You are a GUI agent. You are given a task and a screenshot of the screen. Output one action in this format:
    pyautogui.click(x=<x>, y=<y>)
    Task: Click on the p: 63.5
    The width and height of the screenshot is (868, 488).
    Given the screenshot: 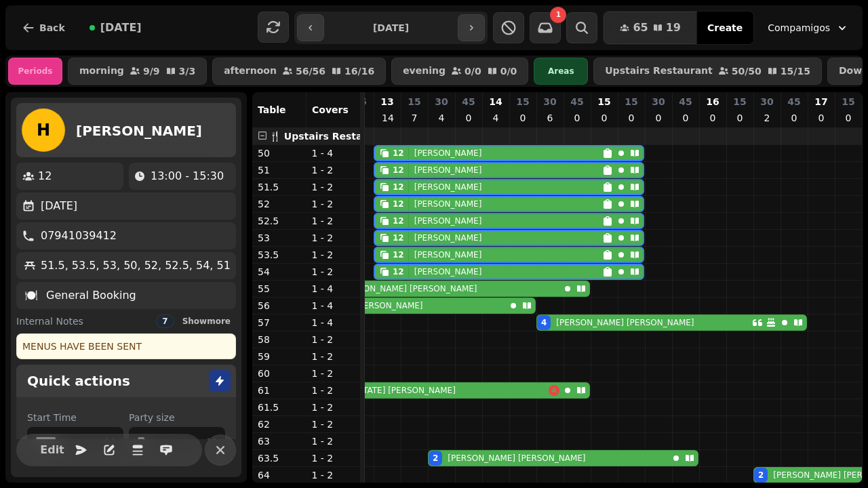 What is the action you would take?
    pyautogui.click(x=280, y=458)
    